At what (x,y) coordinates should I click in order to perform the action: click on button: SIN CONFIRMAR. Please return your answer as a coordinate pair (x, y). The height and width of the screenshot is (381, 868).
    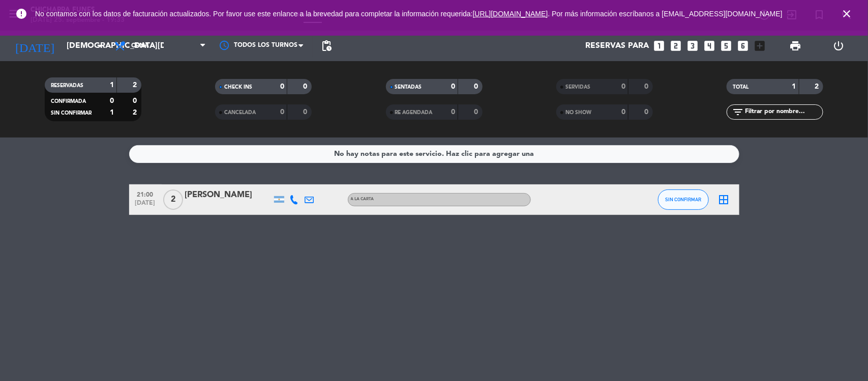
    Looking at the image, I should click on (684, 199).